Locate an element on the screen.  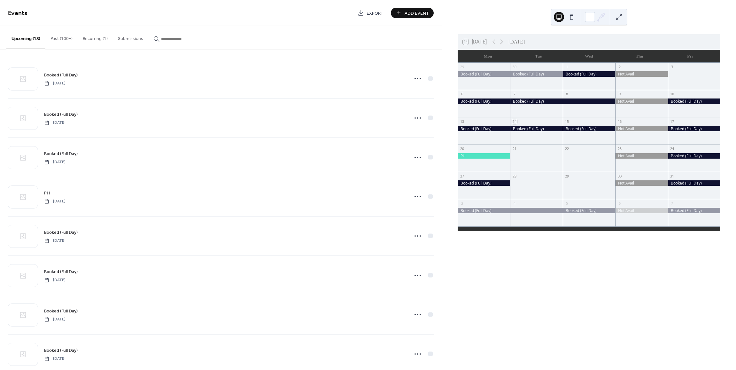
div: 17 is located at coordinates (672, 121).